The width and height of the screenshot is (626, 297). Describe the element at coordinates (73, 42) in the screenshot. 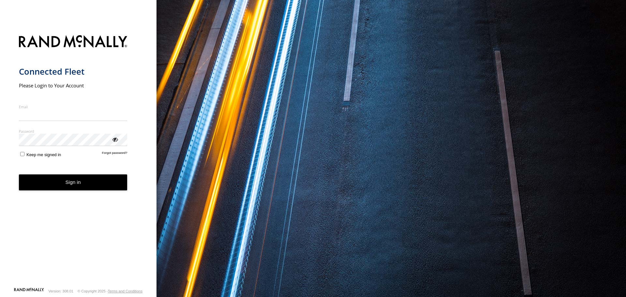

I see `img: Rand McNally` at that location.